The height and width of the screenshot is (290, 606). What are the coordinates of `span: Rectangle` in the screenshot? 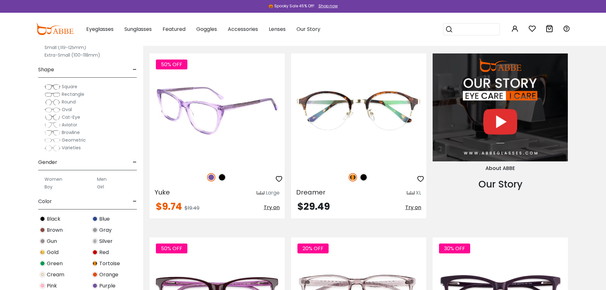 It's located at (73, 94).